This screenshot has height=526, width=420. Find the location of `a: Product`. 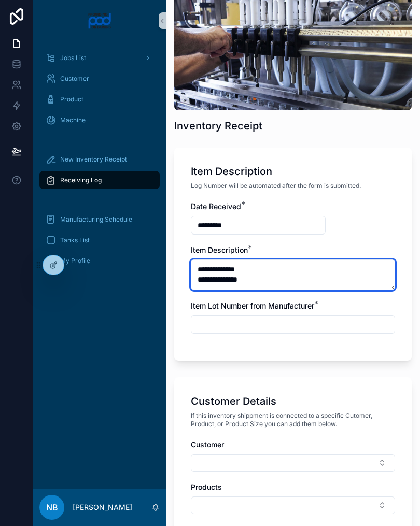

a: Product is located at coordinates (100, 100).